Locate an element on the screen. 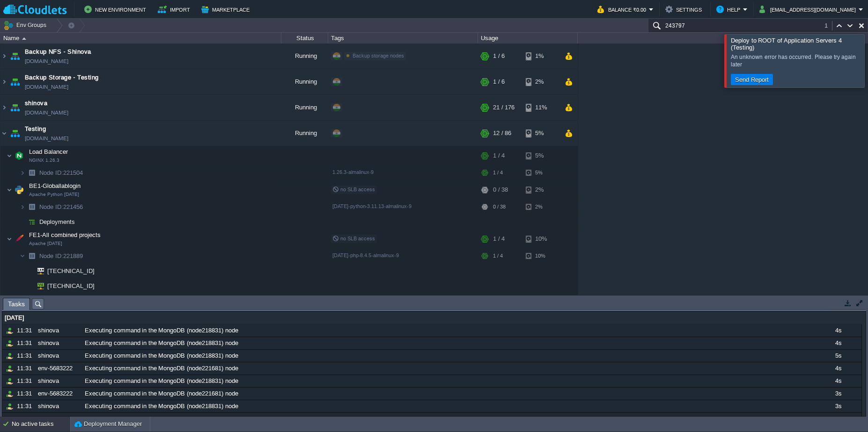 The height and width of the screenshot is (432, 868). span: Executing command in the MongoDB (node221681) node is located at coordinates (161, 394).